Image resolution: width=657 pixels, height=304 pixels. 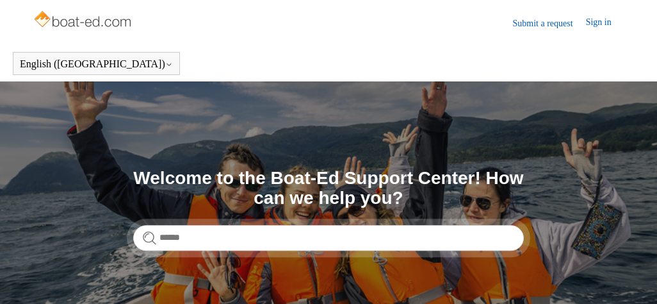 I want to click on div: Live chat, so click(x=641, y=287).